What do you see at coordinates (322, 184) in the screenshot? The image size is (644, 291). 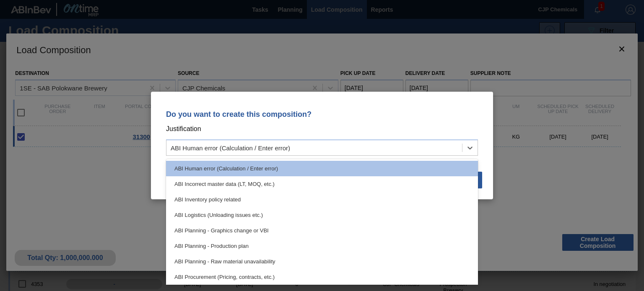 I see `div: ABI Incorrect master data (LT, MOQ, etc.)` at bounding box center [322, 184].